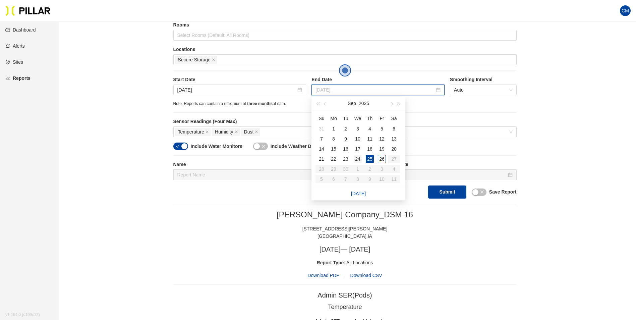  I want to click on td: 2025-09-04, so click(370, 129).